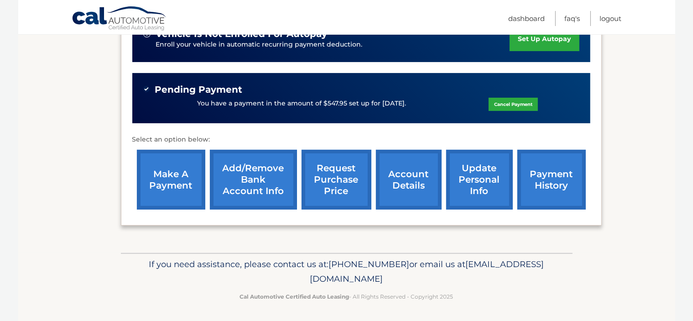 The width and height of the screenshot is (693, 321). Describe the element at coordinates (573, 18) in the screenshot. I see `a: FAQ's` at that location.